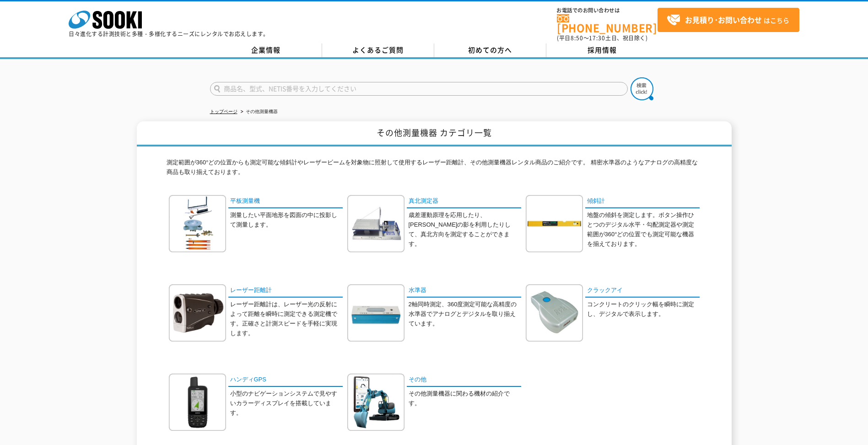 This screenshot has height=445, width=868. What do you see at coordinates (723, 20) in the screenshot?
I see `strong: お見積り･お問い合わせ` at bounding box center [723, 20].